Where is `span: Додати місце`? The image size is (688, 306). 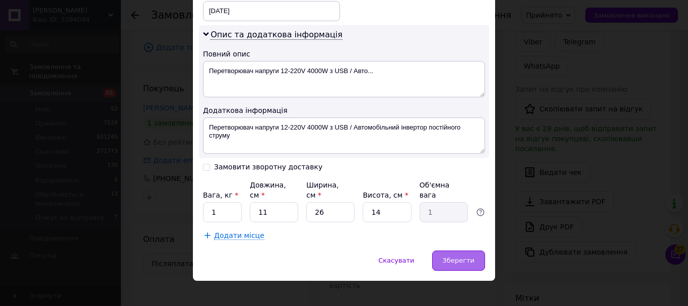
span: Додати місце is located at coordinates (239, 235).